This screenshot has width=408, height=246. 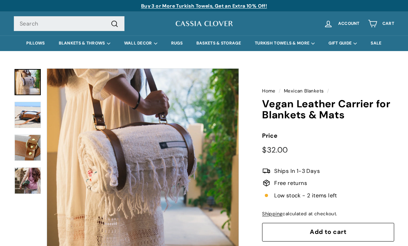 I want to click on a: Mexican Blankets, so click(x=303, y=91).